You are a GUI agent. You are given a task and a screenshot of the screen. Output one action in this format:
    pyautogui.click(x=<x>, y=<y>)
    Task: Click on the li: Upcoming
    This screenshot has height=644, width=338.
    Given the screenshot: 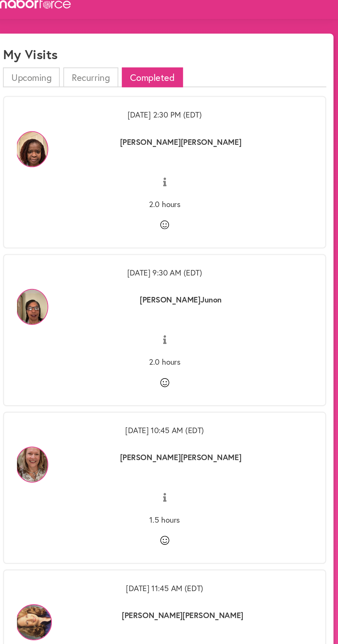 What is the action you would take?
    pyautogui.click(x=42, y=85)
    